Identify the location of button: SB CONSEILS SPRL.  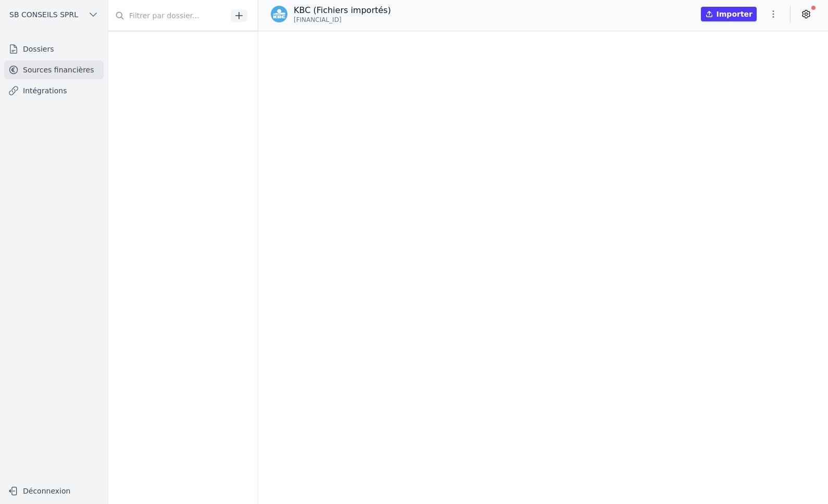
(53, 14).